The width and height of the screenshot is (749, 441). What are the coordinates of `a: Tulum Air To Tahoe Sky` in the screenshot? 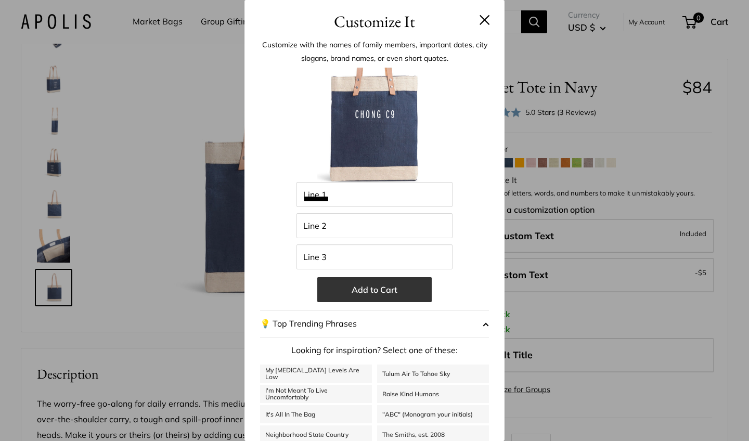 It's located at (433, 373).